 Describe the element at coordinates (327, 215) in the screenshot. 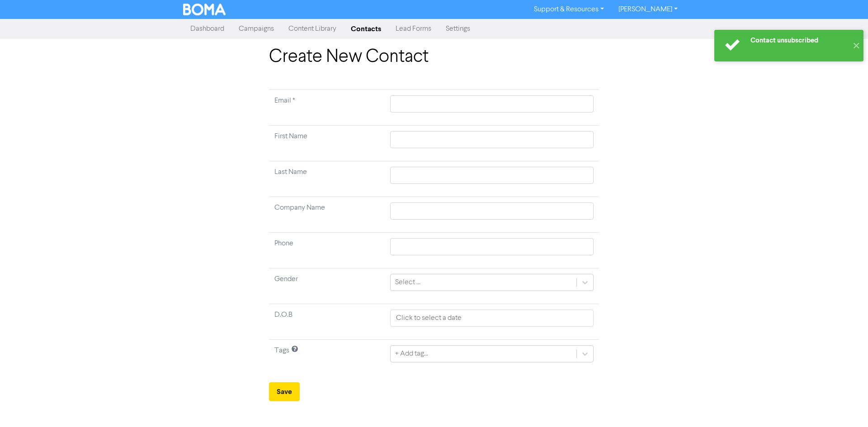

I see `td: Company Name` at that location.